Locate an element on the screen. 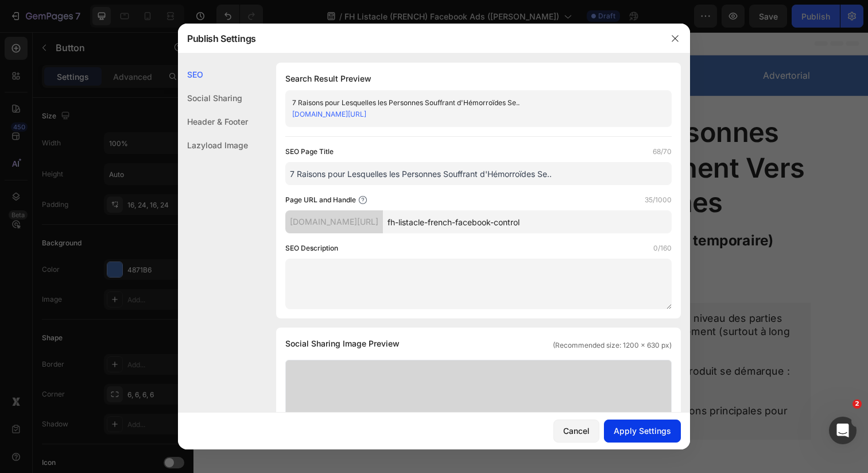 The image size is (868, 473). input: Handle is located at coordinates (527, 221).